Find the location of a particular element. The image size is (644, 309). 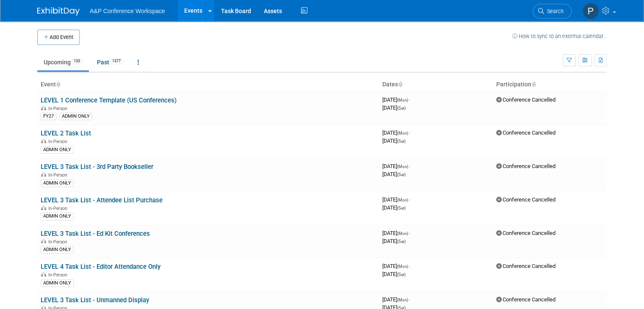

a: LEVEL 4 Task List - Editor Attendance Only is located at coordinates (101, 267).